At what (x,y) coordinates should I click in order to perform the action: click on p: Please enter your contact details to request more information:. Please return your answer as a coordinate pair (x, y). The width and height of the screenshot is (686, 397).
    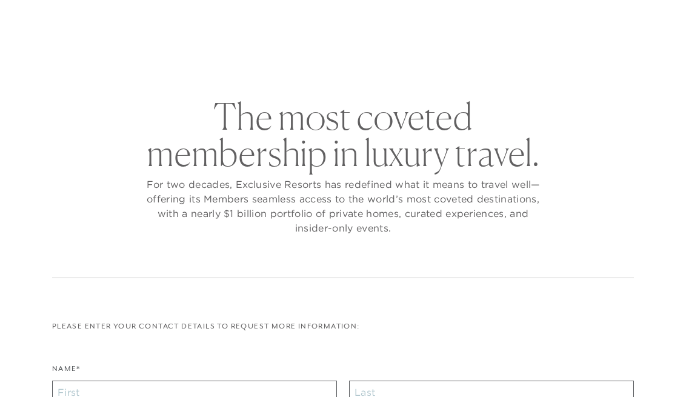
    Looking at the image, I should click on (343, 326).